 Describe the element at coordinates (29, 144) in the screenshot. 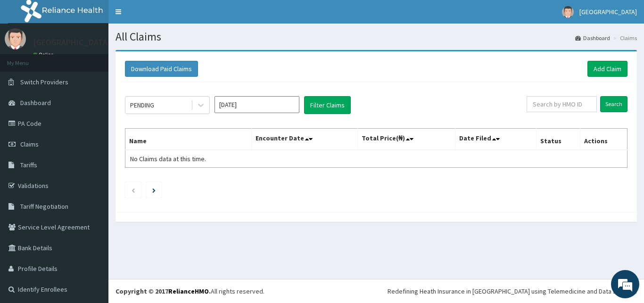

I see `span: Claims` at that location.